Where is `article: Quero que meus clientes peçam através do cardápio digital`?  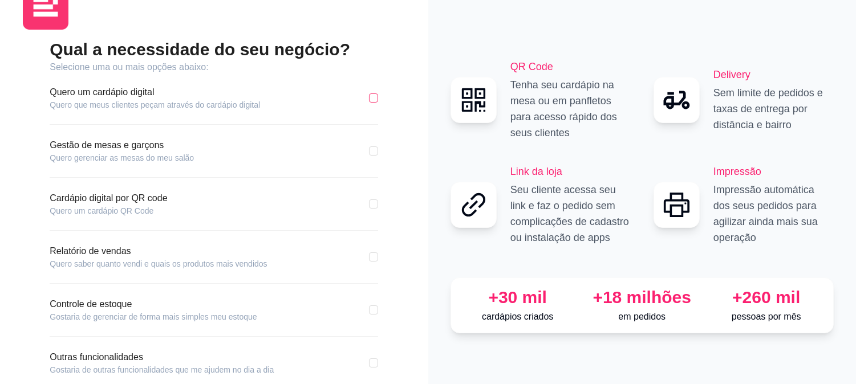
article: Quero que meus clientes peçam através do cardápio digital is located at coordinates (154, 105).